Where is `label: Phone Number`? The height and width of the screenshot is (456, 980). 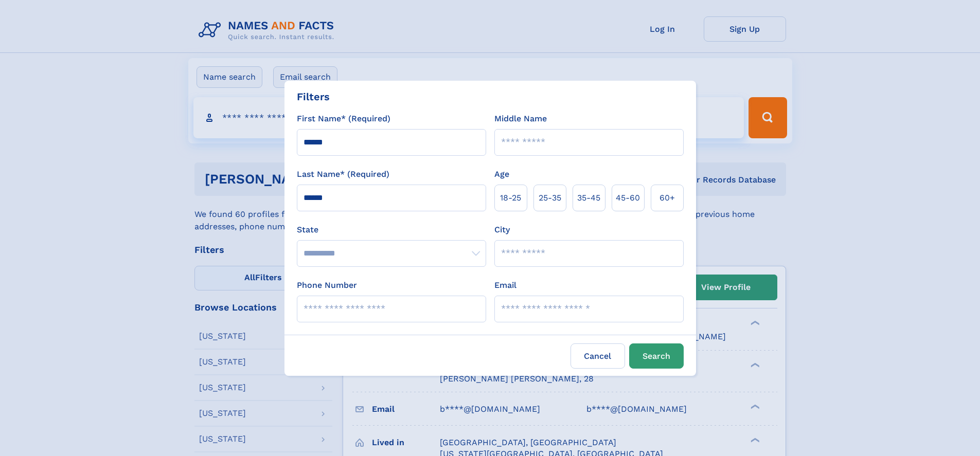 label: Phone Number is located at coordinates (327, 285).